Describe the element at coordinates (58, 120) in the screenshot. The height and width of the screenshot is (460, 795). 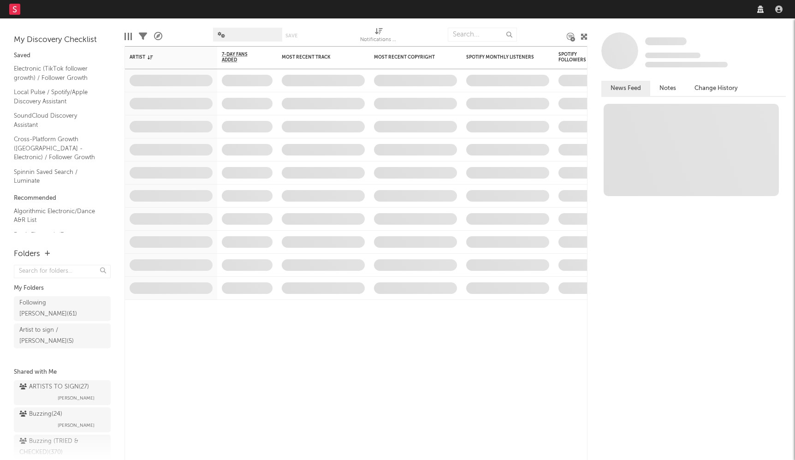
I see `a: SoundCloud Discovery Assistant` at that location.